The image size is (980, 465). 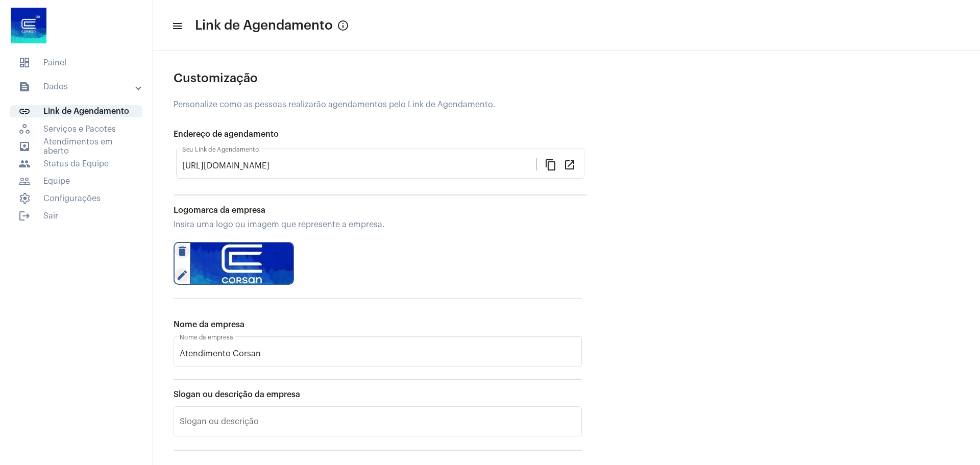 I want to click on div: Slogan ou descrição da empresa, so click(x=378, y=394).